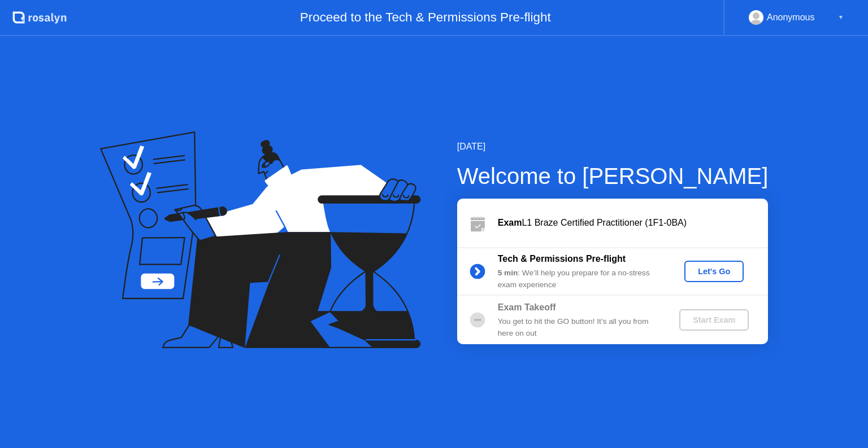 Image resolution: width=868 pixels, height=448 pixels. What do you see at coordinates (713, 320) in the screenshot?
I see `div: Start Exam` at bounding box center [713, 320].